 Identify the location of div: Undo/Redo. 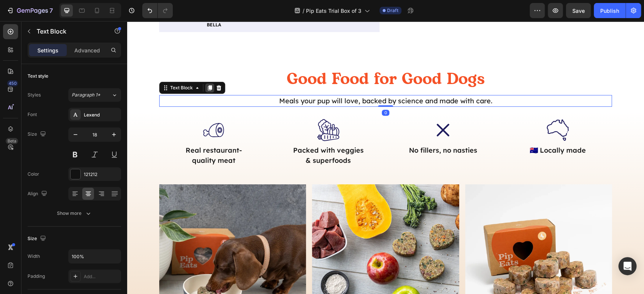
(157, 10).